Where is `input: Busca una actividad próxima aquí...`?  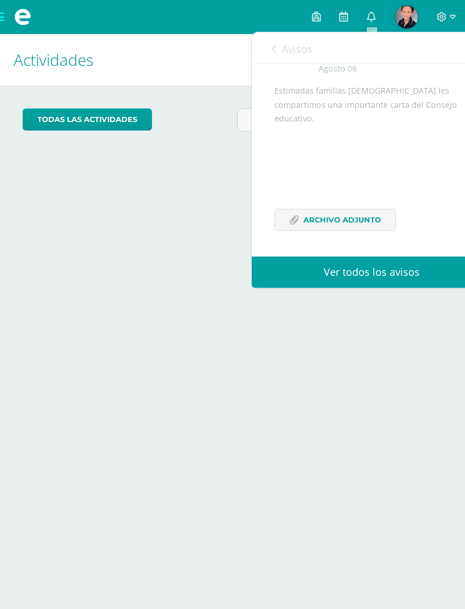 input: Busca una actividad próxima aquí... is located at coordinates (340, 120).